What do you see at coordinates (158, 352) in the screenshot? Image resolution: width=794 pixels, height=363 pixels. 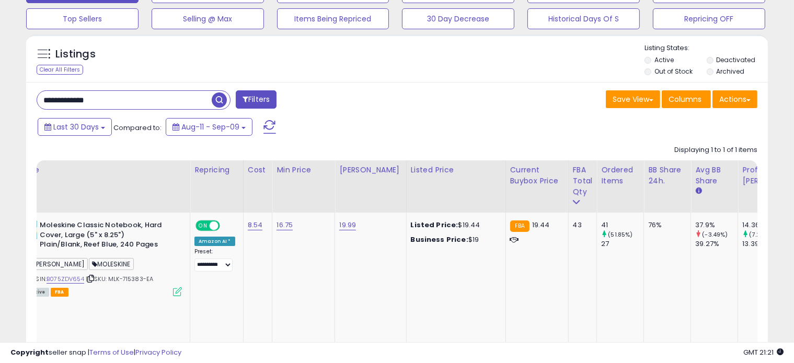 I see `a: Privacy Policy` at bounding box center [158, 352].